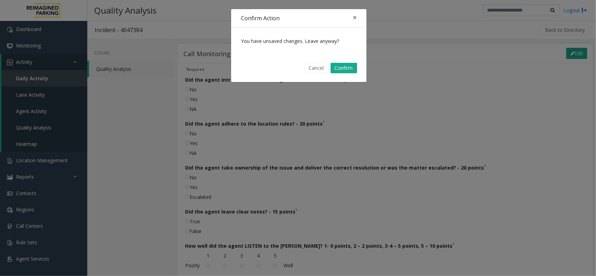  What do you see at coordinates (260, 18) in the screenshot?
I see `h4: Confirm Action` at bounding box center [260, 18].